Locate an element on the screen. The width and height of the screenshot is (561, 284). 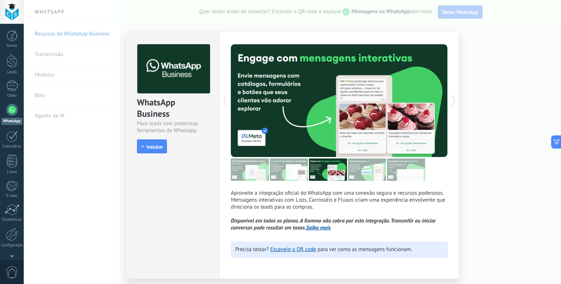
i: Disponível em todos os planos. A Kommo não cobra por esta integração. Transmitir ou iniciar conve... is located at coordinates (333, 224).